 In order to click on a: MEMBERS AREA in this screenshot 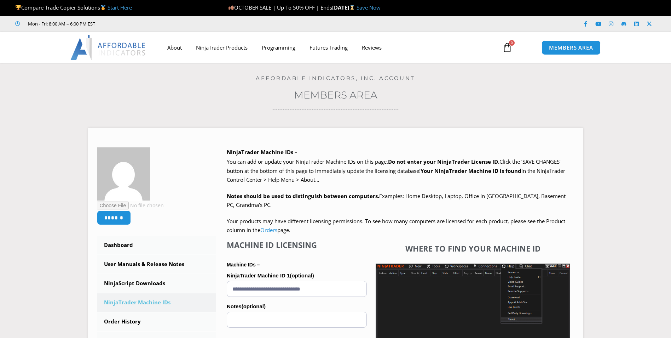, I will do `click(571, 47)`.